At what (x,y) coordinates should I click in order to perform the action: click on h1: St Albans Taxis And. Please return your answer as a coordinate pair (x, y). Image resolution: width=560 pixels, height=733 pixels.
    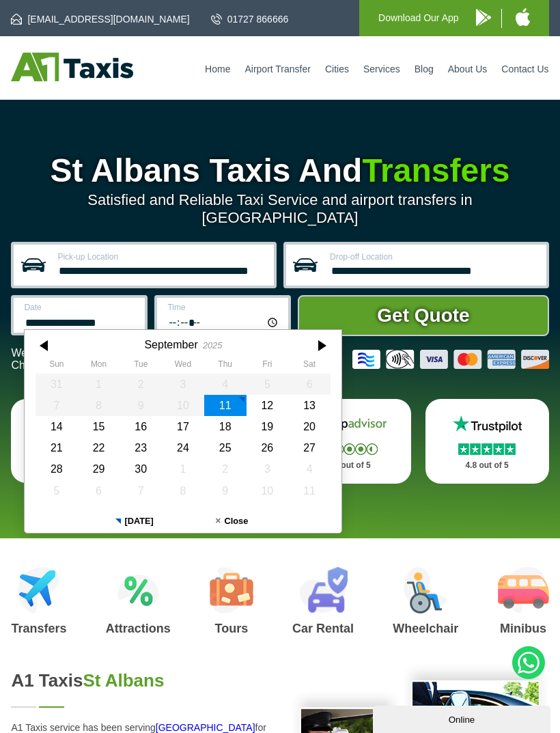
    Looking at the image, I should click on (279, 171).